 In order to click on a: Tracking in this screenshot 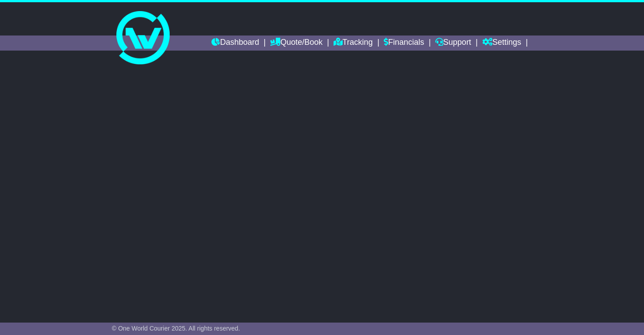, I will do `click(353, 43)`.